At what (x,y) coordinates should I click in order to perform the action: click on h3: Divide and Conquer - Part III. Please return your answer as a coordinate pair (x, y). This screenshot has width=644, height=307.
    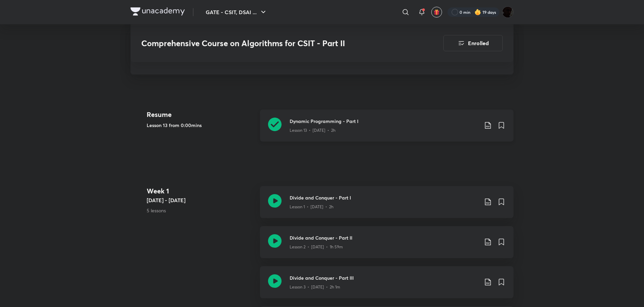
    Looking at the image, I should click on (384, 278).